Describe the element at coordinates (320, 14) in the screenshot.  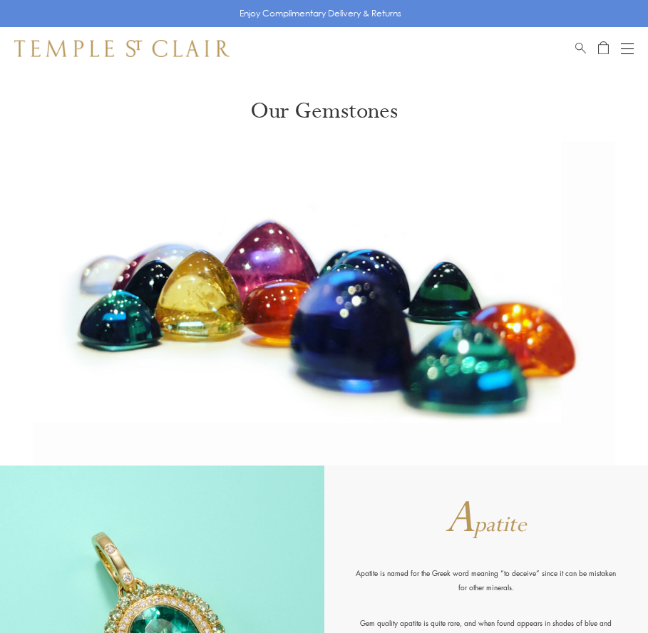
I see `p: Enjoy Complimentary Delivery & Returns` at that location.